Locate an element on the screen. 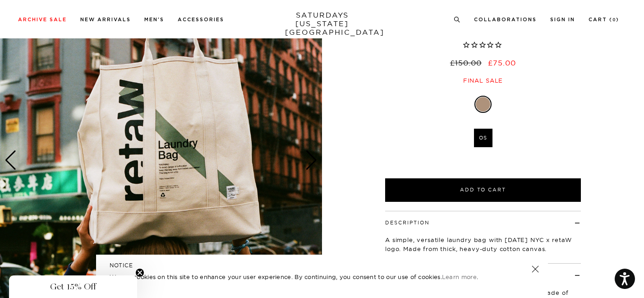 The width and height of the screenshot is (644, 298). a: New Arrivals is located at coordinates (106, 19).